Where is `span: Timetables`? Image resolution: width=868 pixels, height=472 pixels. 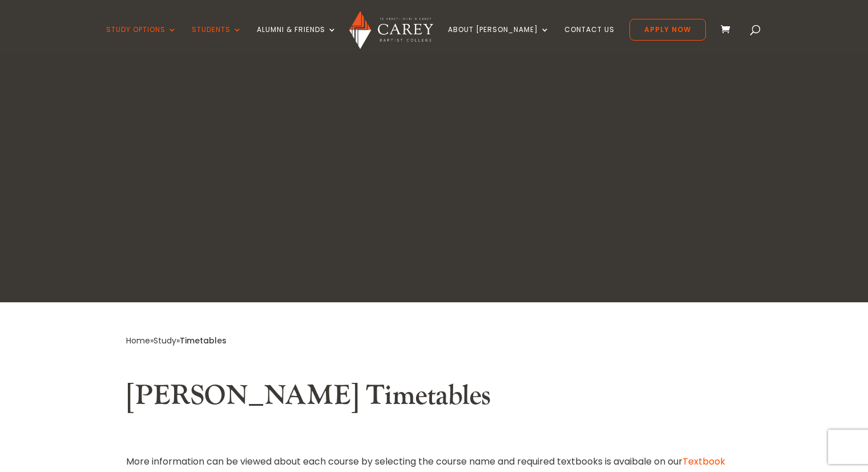
span: Timetables is located at coordinates (203, 340).